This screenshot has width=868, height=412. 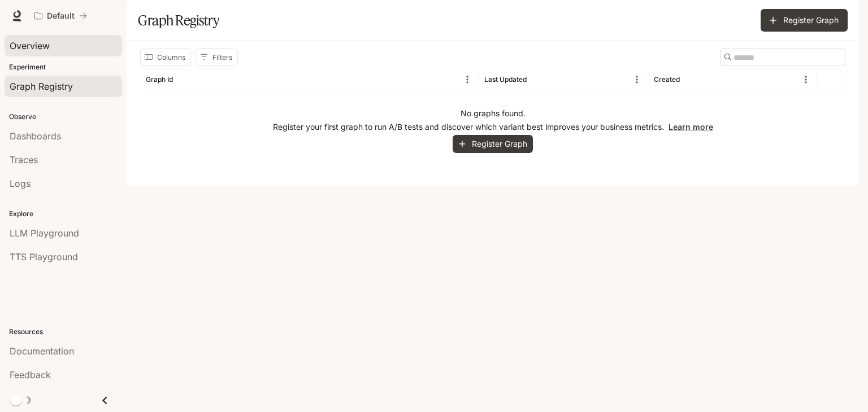 What do you see at coordinates (505, 79) in the screenshot?
I see `div: Last Updated` at bounding box center [505, 79].